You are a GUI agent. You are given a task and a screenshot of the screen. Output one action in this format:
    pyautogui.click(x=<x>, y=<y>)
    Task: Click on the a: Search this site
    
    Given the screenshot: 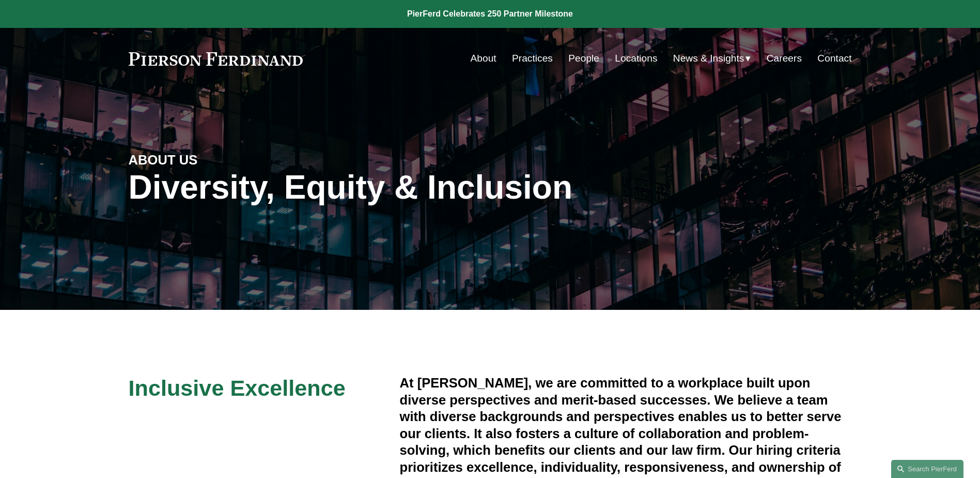 What is the action you would take?
    pyautogui.click(x=928, y=468)
    